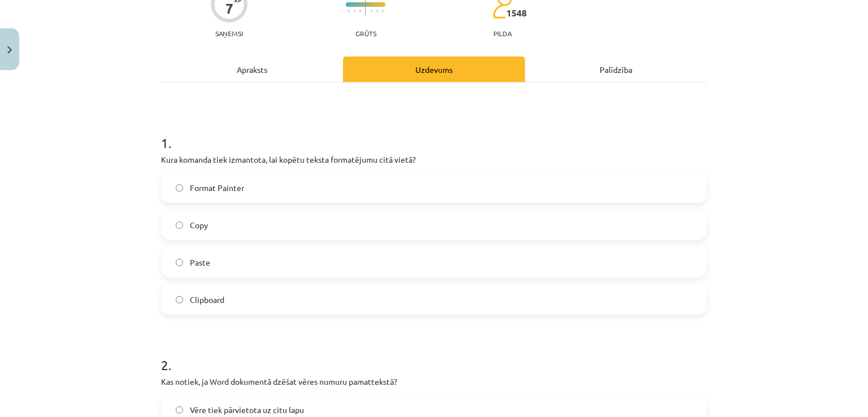 The image size is (868, 417). What do you see at coordinates (179, 225) in the screenshot?
I see `input: Copy` at bounding box center [179, 225].